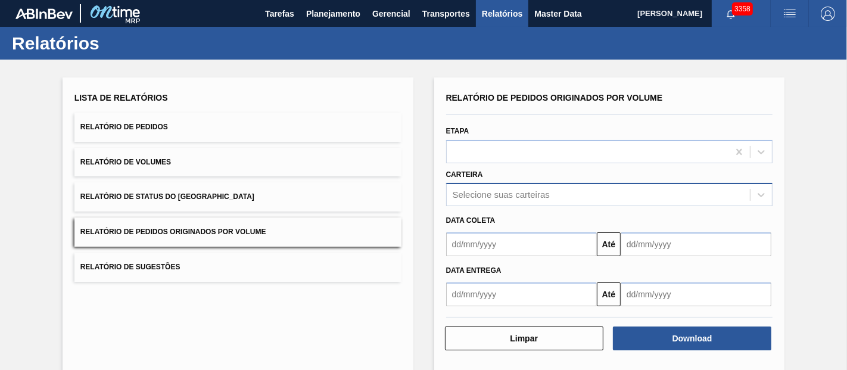  What do you see at coordinates (457, 131) in the screenshot?
I see `label: Etapa` at bounding box center [457, 131].